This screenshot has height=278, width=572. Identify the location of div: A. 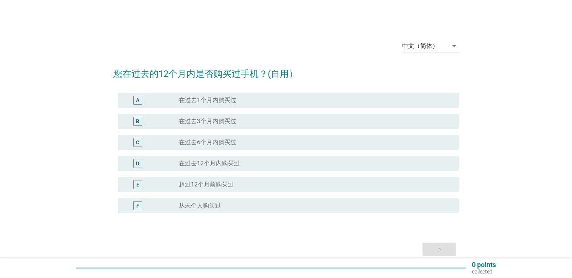
(137, 100).